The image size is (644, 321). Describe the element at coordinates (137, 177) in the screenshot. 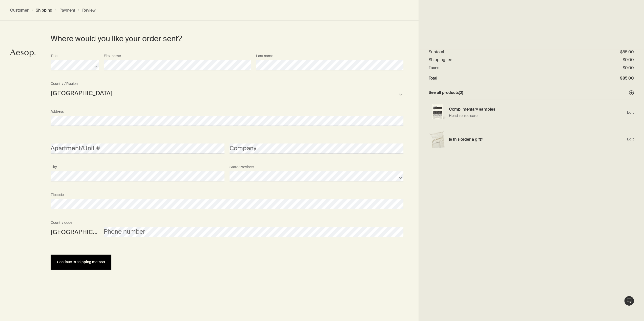

I see `input: City` at that location.